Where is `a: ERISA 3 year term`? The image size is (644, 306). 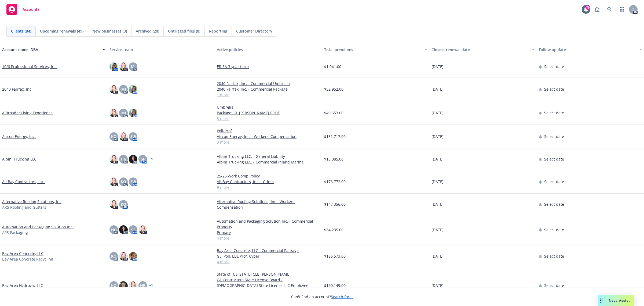 a: ERISA 3 year term is located at coordinates (269, 66).